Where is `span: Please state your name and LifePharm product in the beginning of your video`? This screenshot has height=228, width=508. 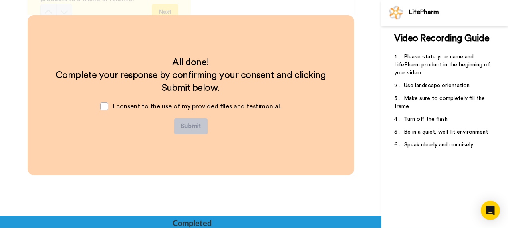 span: Please state your name and LifePharm product in the beginning of your video is located at coordinates (443, 65).